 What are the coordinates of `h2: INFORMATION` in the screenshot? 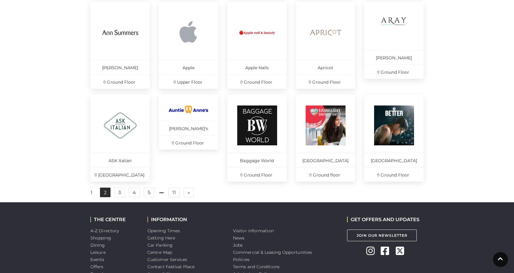 It's located at (186, 220).